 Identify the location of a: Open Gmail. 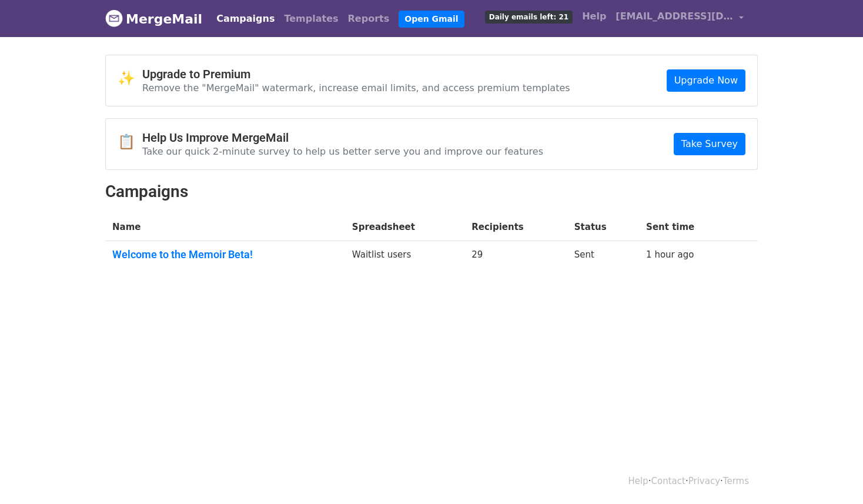
(431, 19).